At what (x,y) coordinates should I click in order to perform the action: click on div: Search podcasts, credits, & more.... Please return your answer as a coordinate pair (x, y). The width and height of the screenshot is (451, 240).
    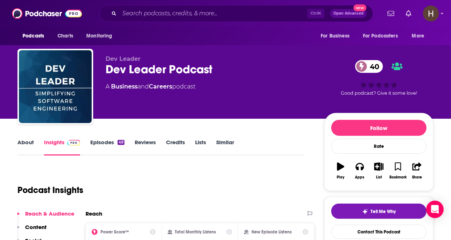
    Looking at the image, I should click on (236, 13).